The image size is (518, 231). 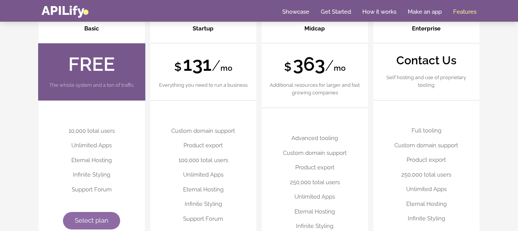 What do you see at coordinates (379, 12) in the screenshot?
I see `a: How it works` at bounding box center [379, 12].